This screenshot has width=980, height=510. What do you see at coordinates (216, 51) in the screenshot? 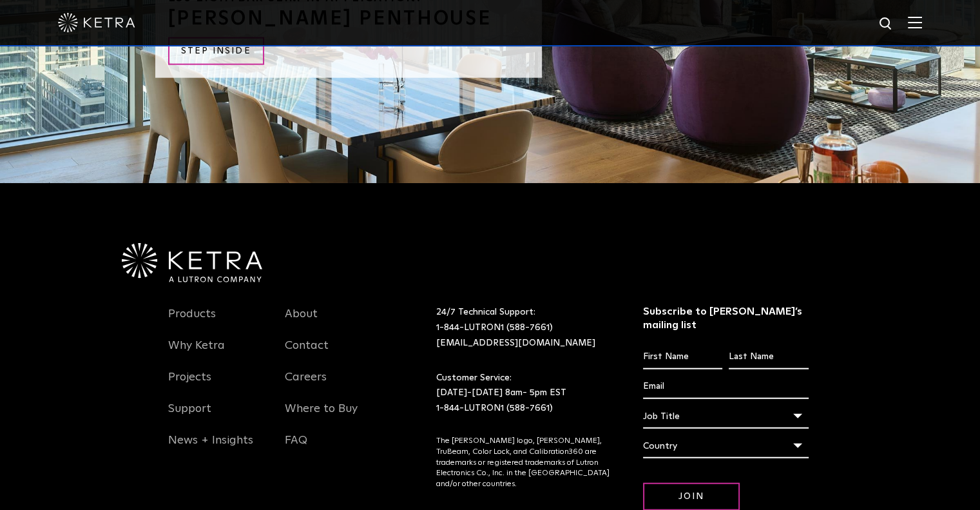
I see `a: STEP INSIDE` at bounding box center [216, 51].